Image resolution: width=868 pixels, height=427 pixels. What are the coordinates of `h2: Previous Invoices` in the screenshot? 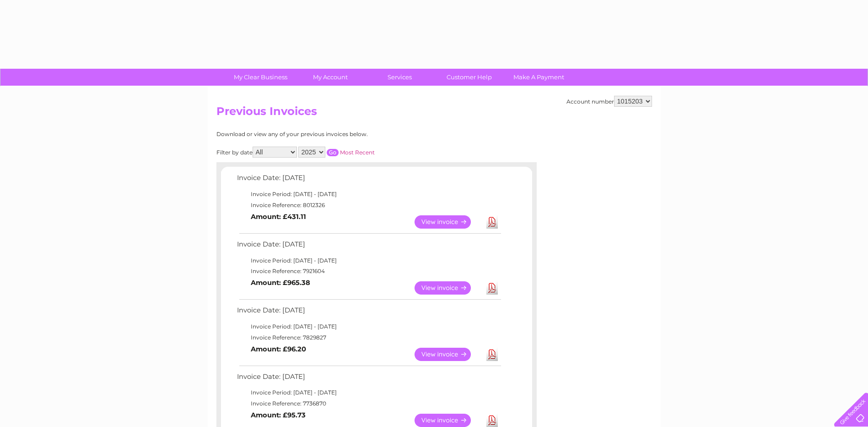 It's located at (434, 114).